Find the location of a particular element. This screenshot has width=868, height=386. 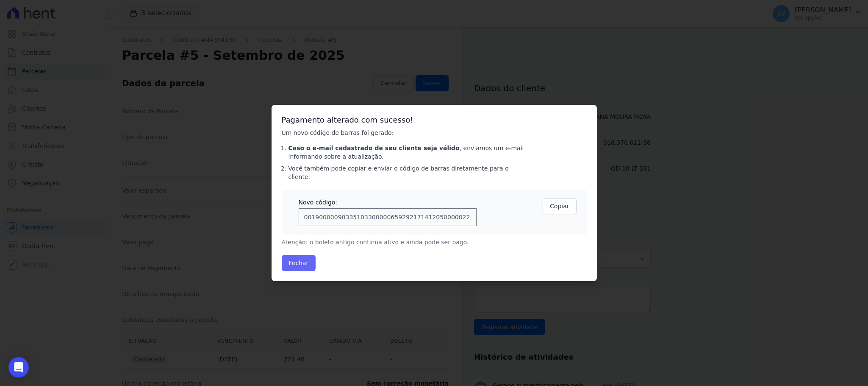

strong: Caso o e-mail cadastrado de seu cliente seja válido is located at coordinates (374, 148).